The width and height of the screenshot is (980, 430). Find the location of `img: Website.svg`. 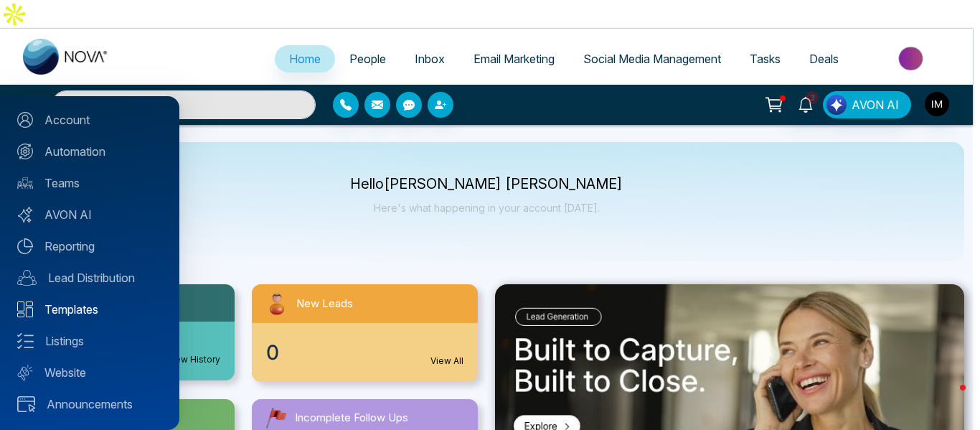

img: Website.svg is located at coordinates (25, 372).